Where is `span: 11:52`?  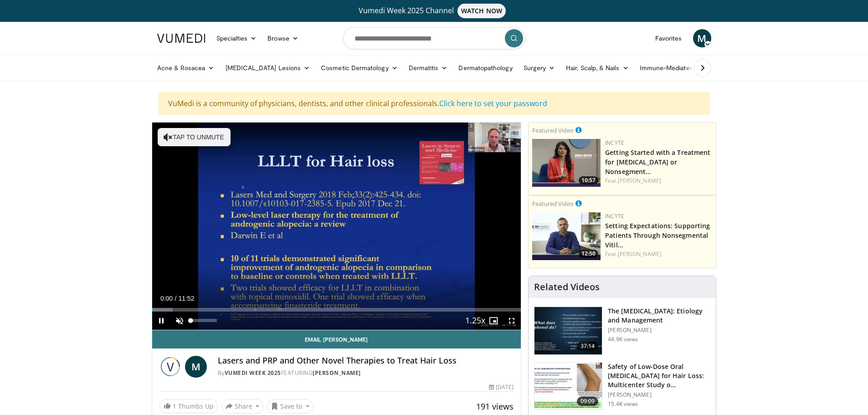 span: 11:52 is located at coordinates (186, 298).